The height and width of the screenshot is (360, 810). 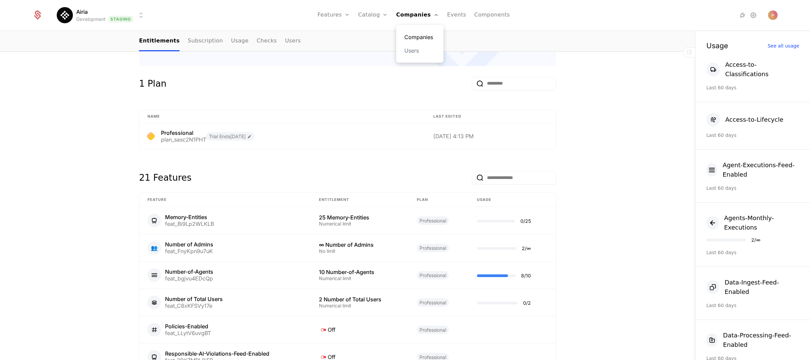 I want to click on div: plan_sasc2N1PHT, so click(x=184, y=140).